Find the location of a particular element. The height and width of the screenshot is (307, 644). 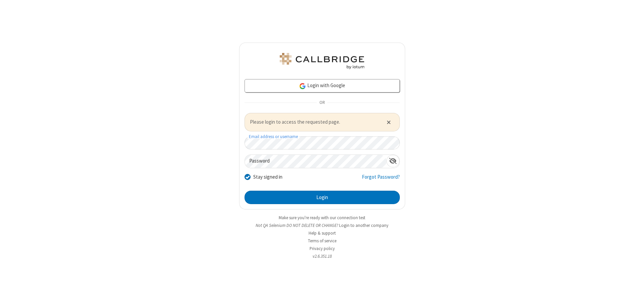

button: Login is located at coordinates (322, 198).